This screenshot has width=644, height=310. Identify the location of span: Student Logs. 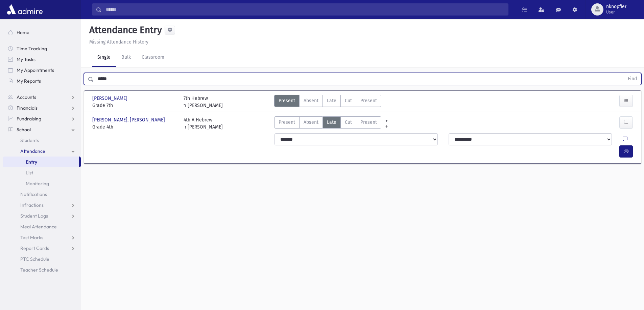
(34, 216).